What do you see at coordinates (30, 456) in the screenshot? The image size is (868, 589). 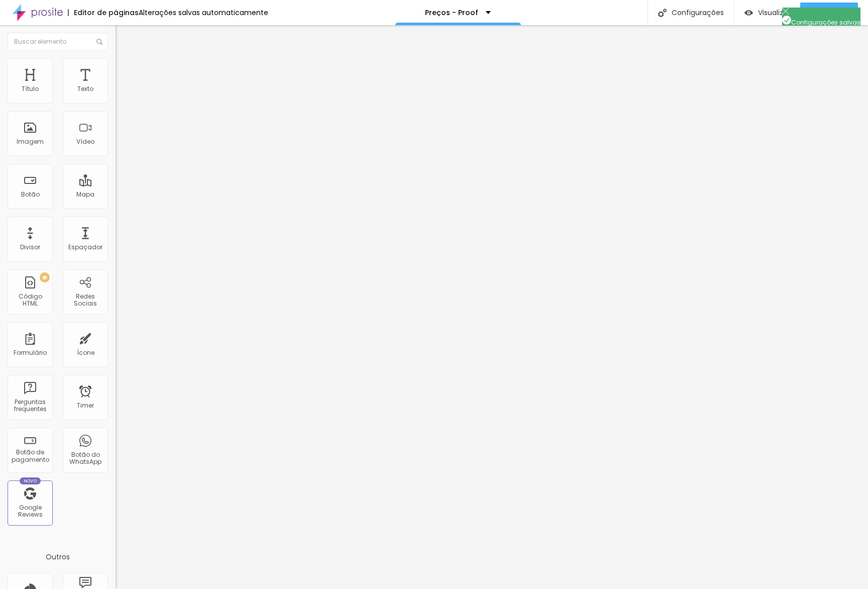 I see `div: Botão de pagamento` at bounding box center [30, 456].